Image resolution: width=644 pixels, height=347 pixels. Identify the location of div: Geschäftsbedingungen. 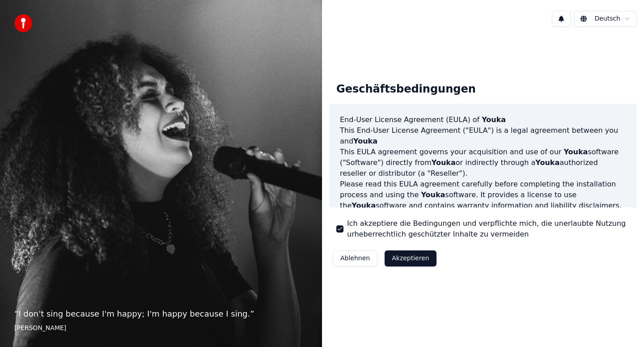
(406, 89).